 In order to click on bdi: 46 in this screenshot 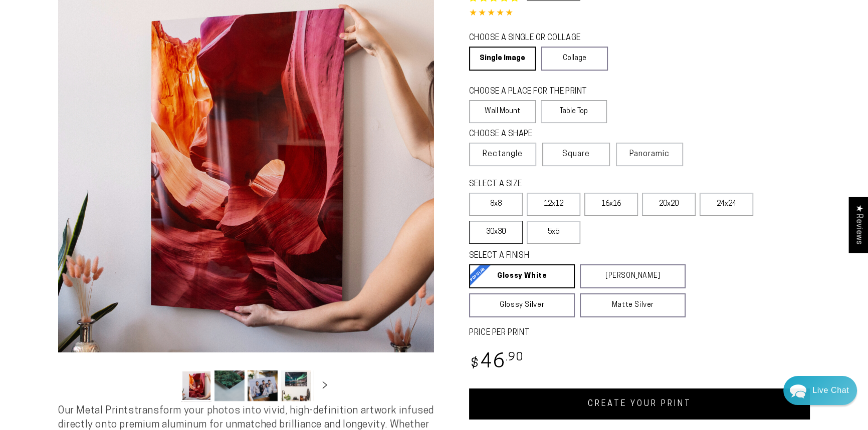, I will do `click(496, 362)`.